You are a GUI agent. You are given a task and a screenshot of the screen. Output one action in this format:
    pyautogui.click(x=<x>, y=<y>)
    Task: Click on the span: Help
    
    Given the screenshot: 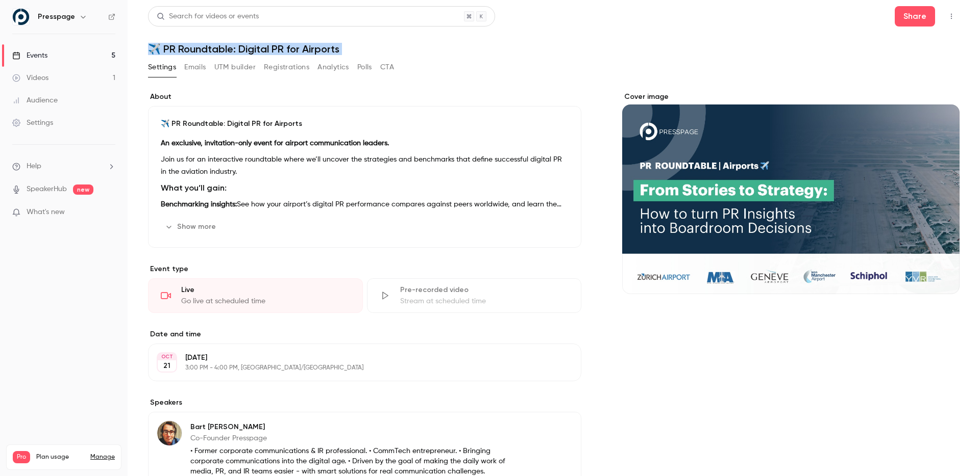 What is the action you would take?
    pyautogui.click(x=34, y=166)
    